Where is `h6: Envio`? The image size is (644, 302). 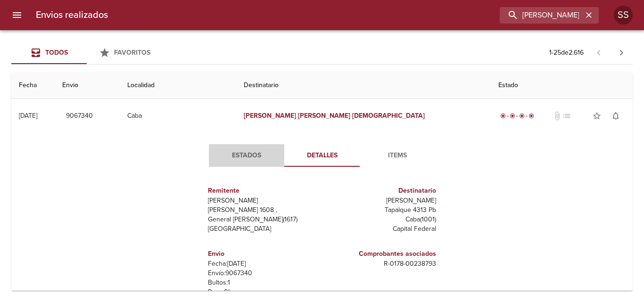
h6: Envio is located at coordinates (263, 253).